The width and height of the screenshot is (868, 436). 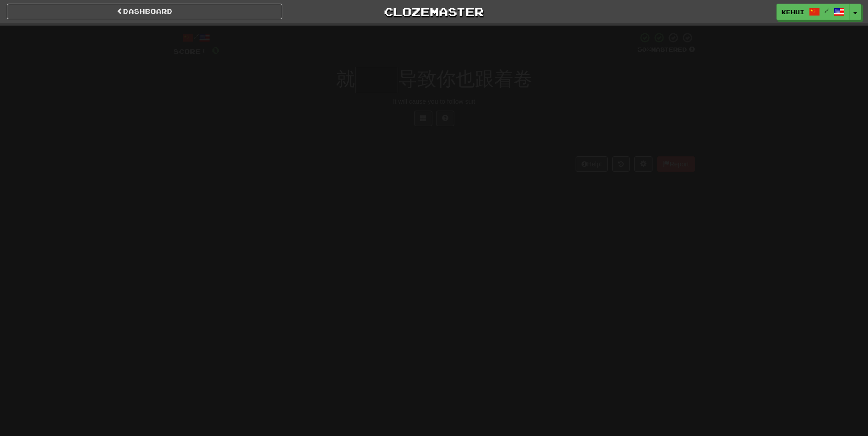 What do you see at coordinates (675, 164) in the screenshot?
I see `button: Report` at bounding box center [675, 164].